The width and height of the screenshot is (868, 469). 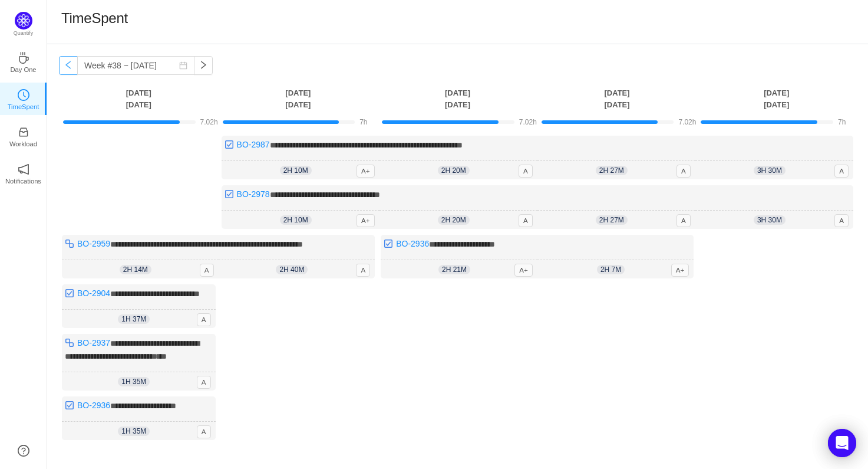 I want to click on button: icon: right, so click(x=203, y=65).